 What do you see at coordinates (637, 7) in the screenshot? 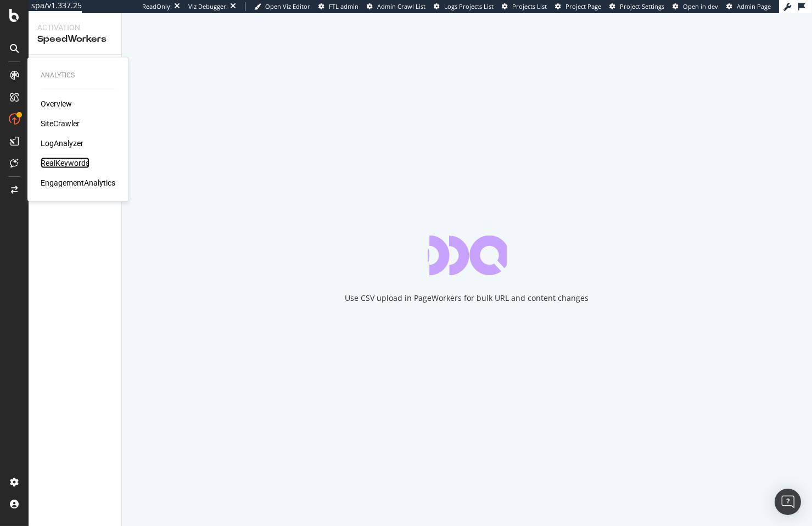
I see `a: Project Settings` at bounding box center [637, 7].